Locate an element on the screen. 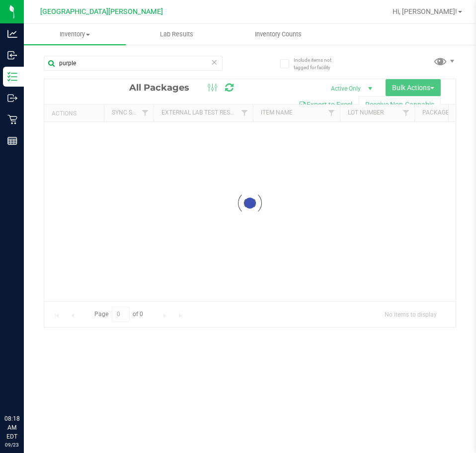 This screenshot has width=476, height=453. inline-svg: Inventory is located at coordinates (13, 77).